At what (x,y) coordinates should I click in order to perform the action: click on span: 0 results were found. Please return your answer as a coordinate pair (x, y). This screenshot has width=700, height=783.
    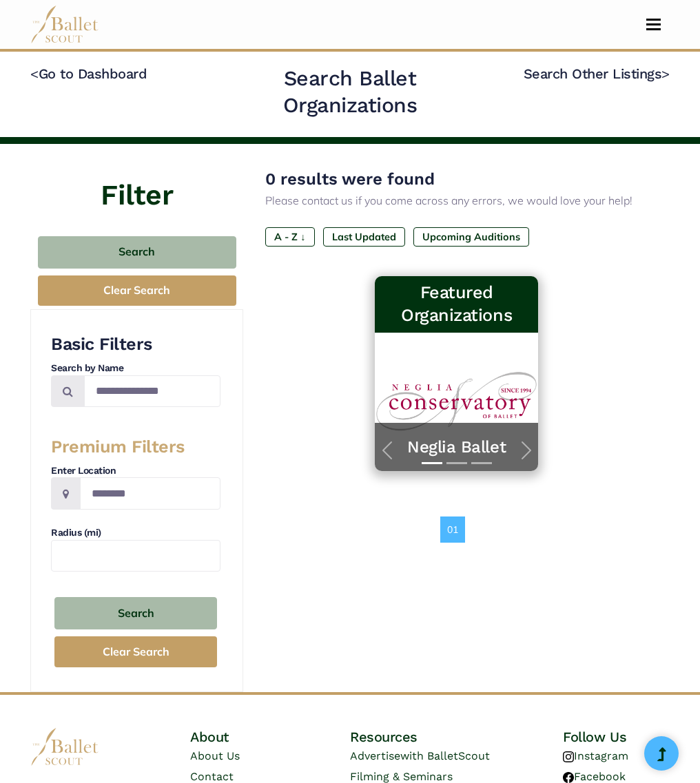
    Looking at the image, I should click on (350, 179).